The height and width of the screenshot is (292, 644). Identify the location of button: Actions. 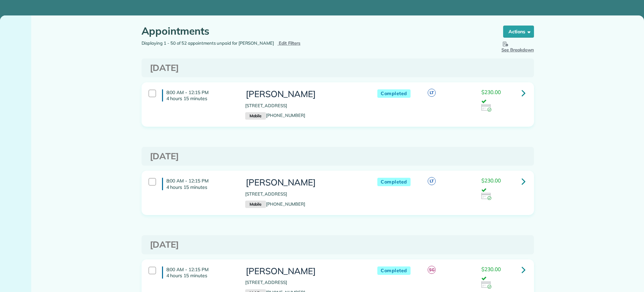
(519, 31).